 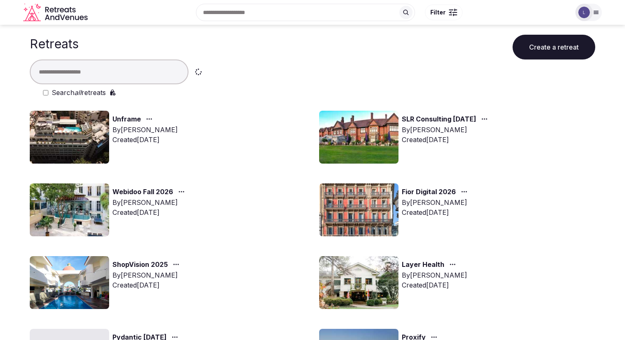 What do you see at coordinates (143, 192) in the screenshot?
I see `a: Webidoo Fall 2026` at bounding box center [143, 192].